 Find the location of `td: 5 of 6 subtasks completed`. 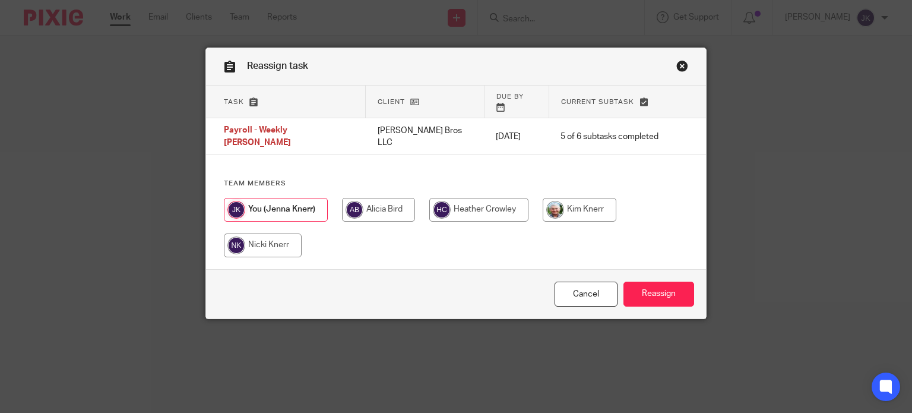

td: 5 of 6 subtasks completed is located at coordinates (609, 137).